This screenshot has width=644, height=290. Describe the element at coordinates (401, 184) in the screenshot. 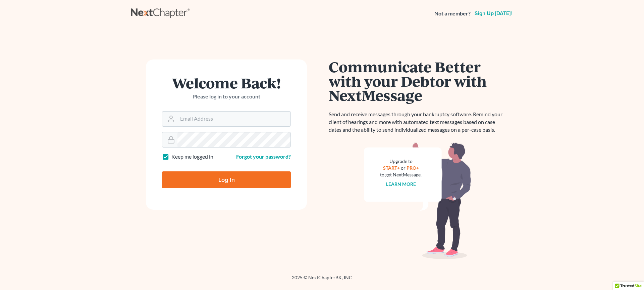

I see `a: Learn more` at that location.